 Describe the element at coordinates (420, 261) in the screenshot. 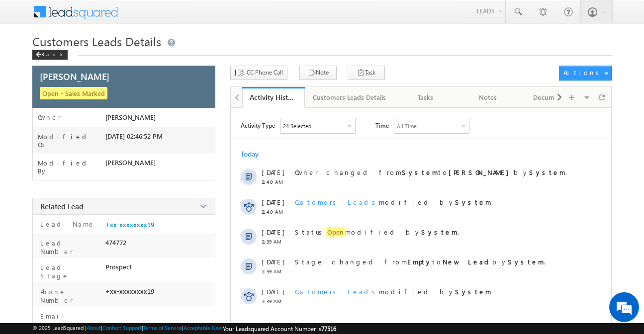

I see `strong: Empty` at that location.